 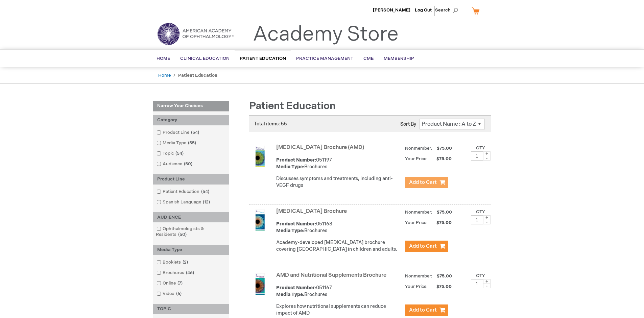 I want to click on span: Practice Management, so click(x=325, y=58).